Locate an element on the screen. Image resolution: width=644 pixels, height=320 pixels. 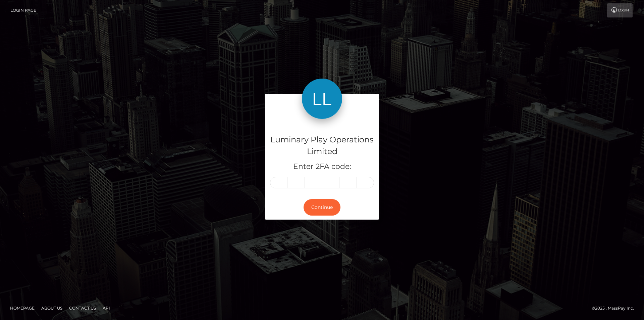
a: Homepage is located at coordinates (22, 308).